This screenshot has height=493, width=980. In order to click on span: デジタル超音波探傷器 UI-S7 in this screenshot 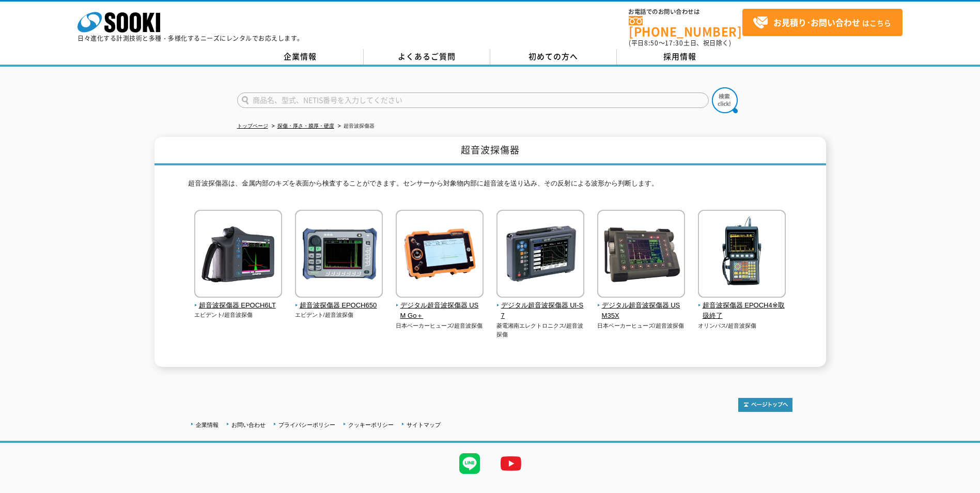, I will do `click(540, 311)`.